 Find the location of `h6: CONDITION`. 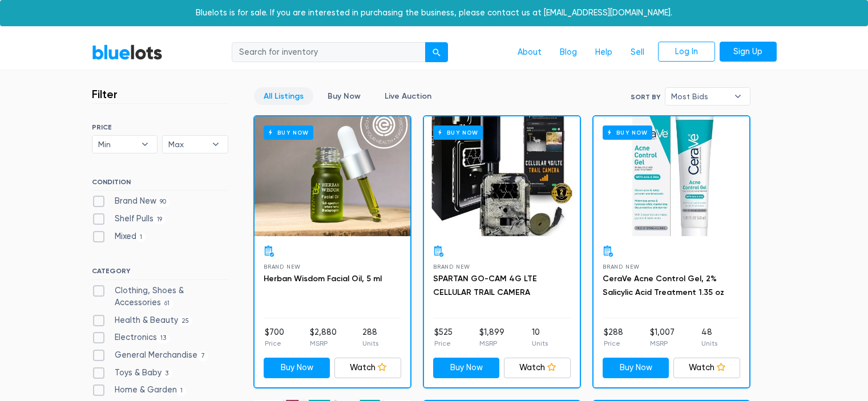

h6: CONDITION is located at coordinates (160, 184).